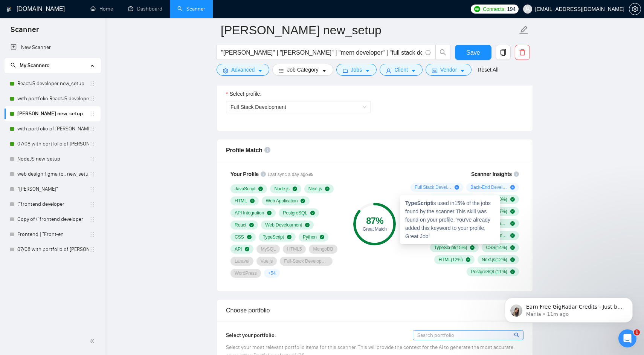 This screenshot has height=355, width=644. I want to click on span: Job Category, so click(302, 70).